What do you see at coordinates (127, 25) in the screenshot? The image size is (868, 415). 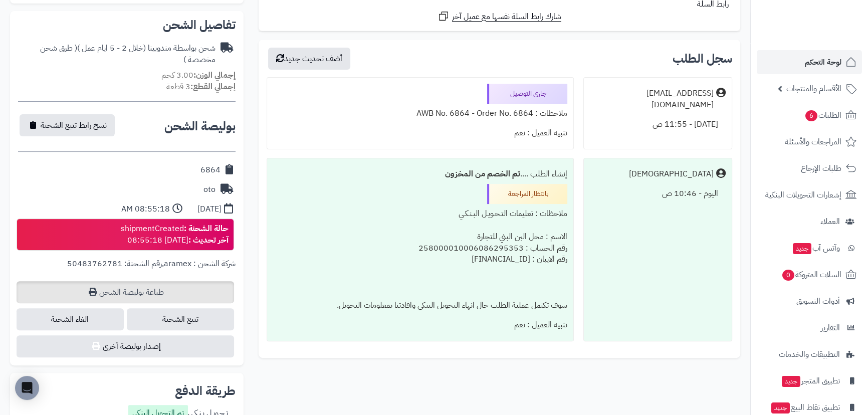 I see `h2: تفاصيل الشحن` at bounding box center [127, 25].